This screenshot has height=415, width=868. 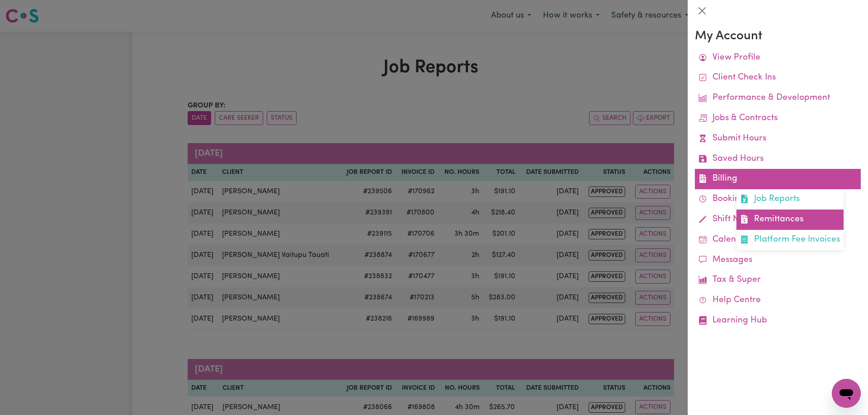 I want to click on a: Client Check Ins, so click(x=777, y=78).